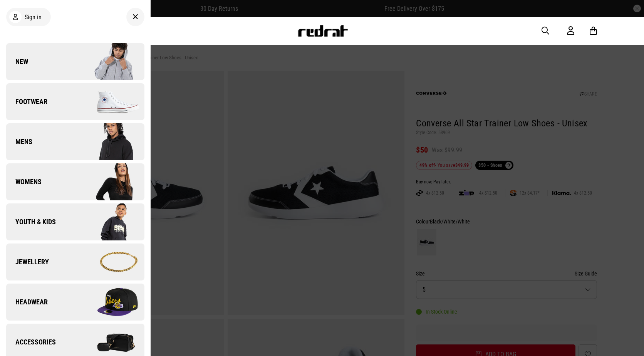  What do you see at coordinates (75, 62) in the screenshot?
I see `a: New Company` at bounding box center [75, 62].